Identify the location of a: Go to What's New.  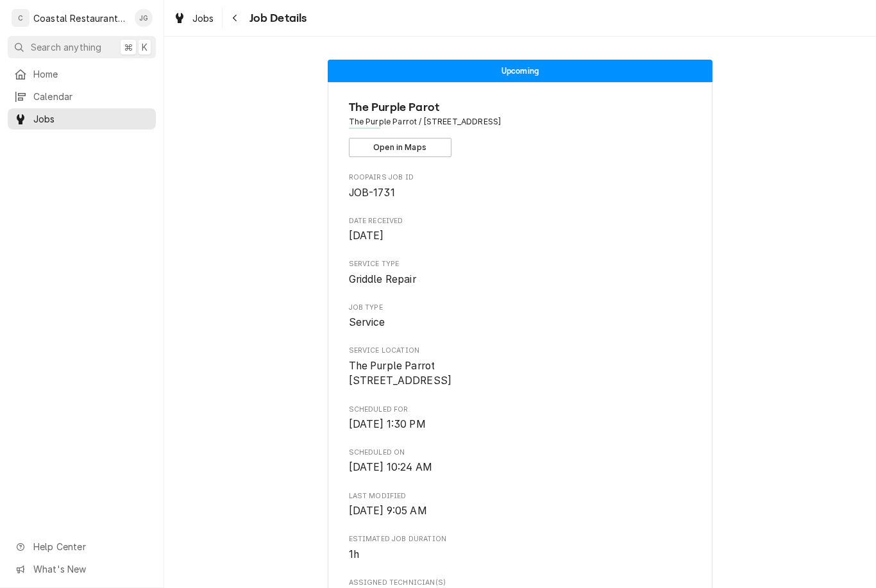
(82, 569).